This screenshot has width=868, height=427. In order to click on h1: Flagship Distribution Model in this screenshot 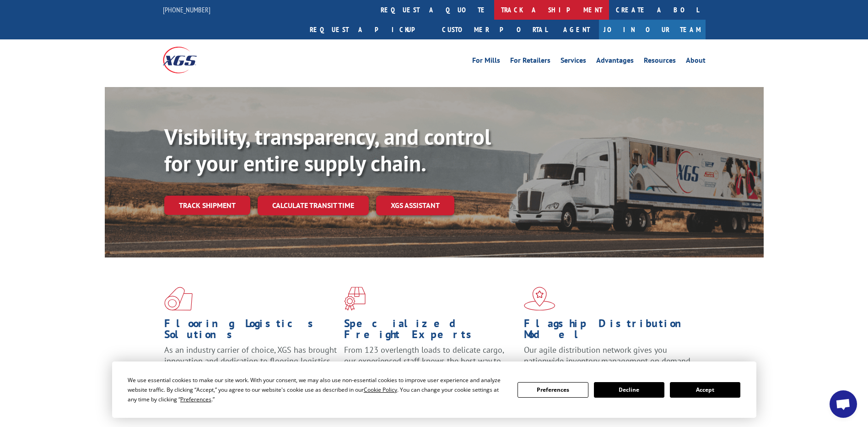, I will do `click(610, 331)`.